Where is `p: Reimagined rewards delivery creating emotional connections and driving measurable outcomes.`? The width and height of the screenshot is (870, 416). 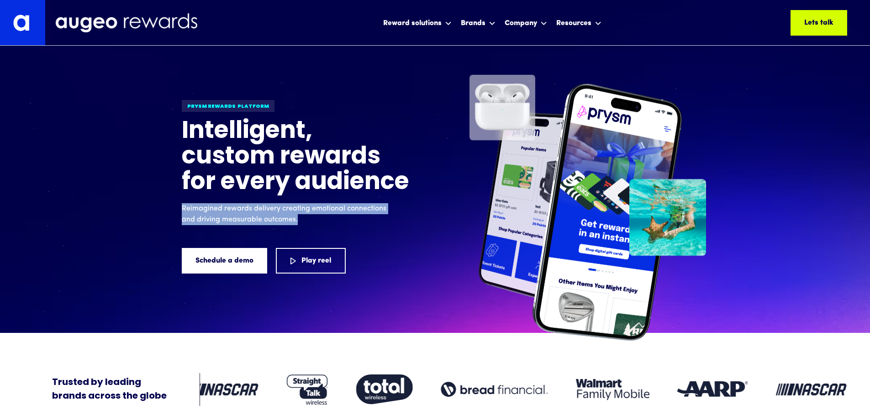
p: Reimagined rewards delivery creating emotional connections and driving measurable outcomes. is located at coordinates (287, 214).